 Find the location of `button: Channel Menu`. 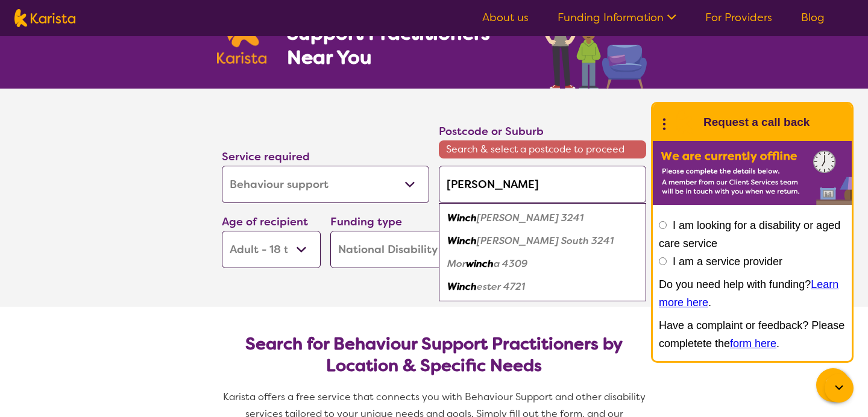

button: Channel Menu is located at coordinates (833, 385).